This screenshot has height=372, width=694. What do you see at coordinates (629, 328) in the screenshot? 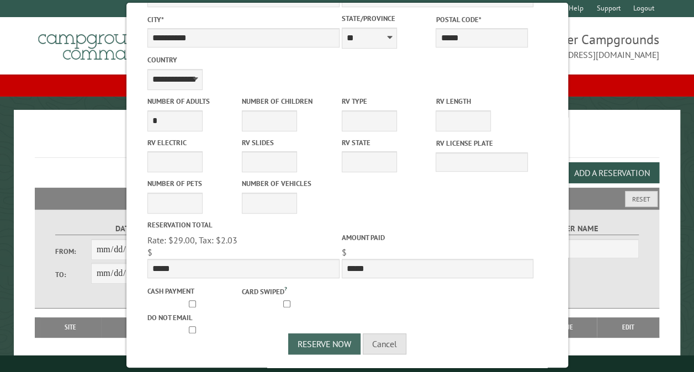
I see `th: Edit` at bounding box center [629, 328].